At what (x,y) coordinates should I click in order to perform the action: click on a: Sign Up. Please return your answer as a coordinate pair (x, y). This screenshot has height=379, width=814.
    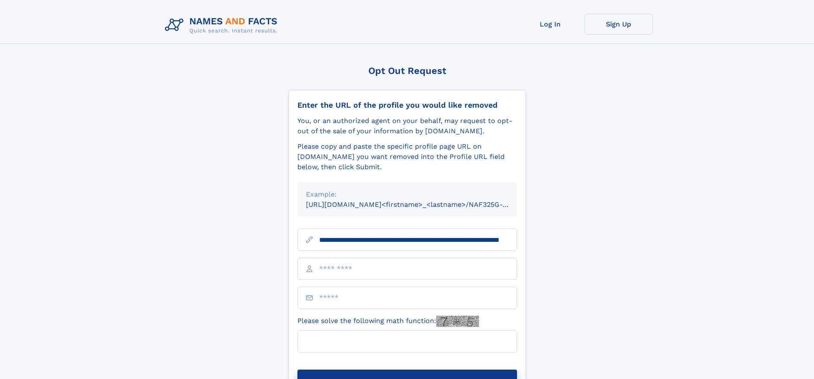
    Looking at the image, I should click on (619, 24).